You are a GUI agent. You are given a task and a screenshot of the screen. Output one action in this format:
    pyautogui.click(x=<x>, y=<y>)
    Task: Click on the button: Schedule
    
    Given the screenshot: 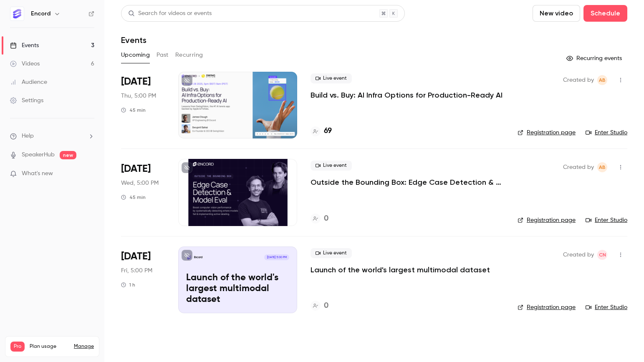 What is the action you would take?
    pyautogui.click(x=605, y=13)
    